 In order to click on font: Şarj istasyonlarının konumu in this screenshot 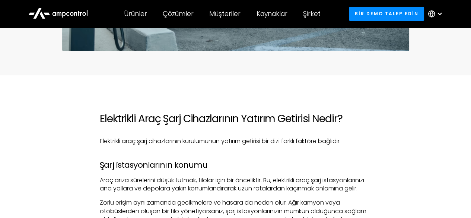, I will do `click(153, 165)`.